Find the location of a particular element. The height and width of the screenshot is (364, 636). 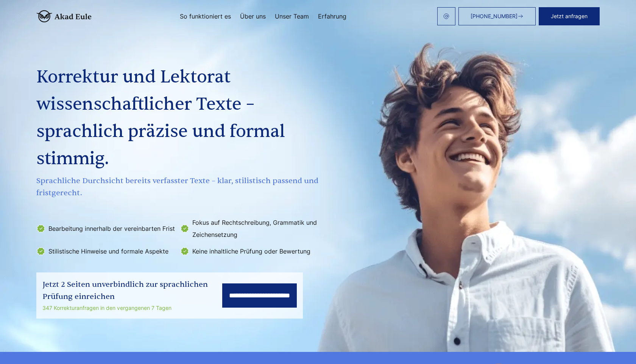

h1: Korrektur und Lektorat wissenschaftlicher Texte – sprachlich präzise und formal stimmig. is located at coordinates (179, 118).